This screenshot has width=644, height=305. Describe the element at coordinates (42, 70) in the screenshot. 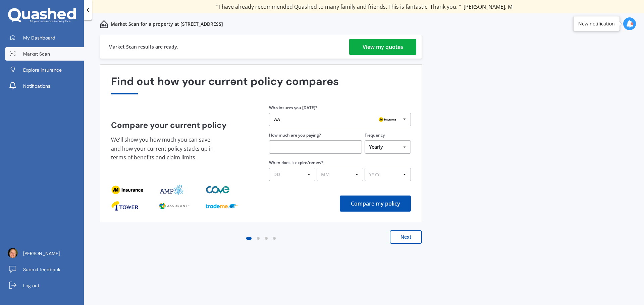

I see `span: Explore insurance` at that location.